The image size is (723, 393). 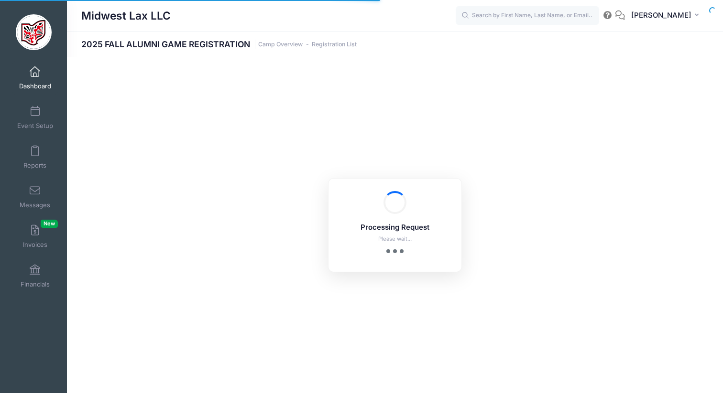 What do you see at coordinates (395, 239) in the screenshot?
I see `p: Please wait...` at bounding box center [395, 239].